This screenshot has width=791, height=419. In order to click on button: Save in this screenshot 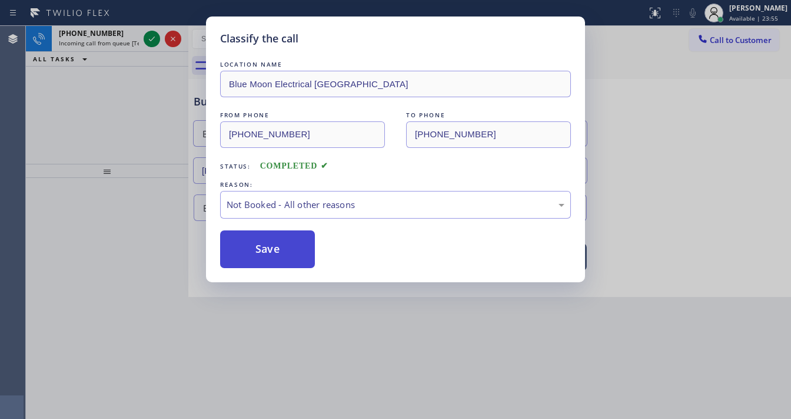, I will do `click(267, 249)`.